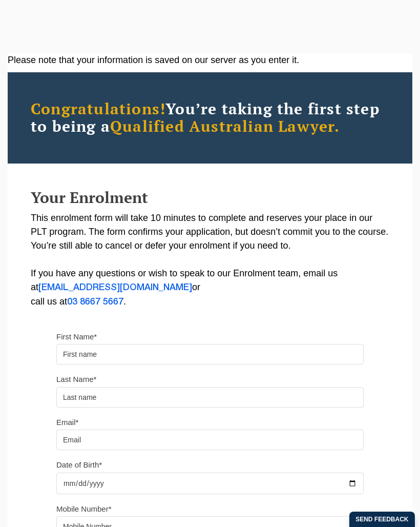 The height and width of the screenshot is (527, 420). I want to click on label: Last Name*, so click(76, 380).